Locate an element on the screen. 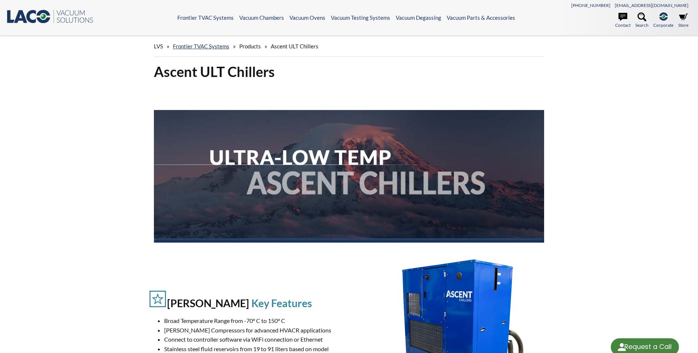 The width and height of the screenshot is (698, 353). img: round button is located at coordinates (621, 347).